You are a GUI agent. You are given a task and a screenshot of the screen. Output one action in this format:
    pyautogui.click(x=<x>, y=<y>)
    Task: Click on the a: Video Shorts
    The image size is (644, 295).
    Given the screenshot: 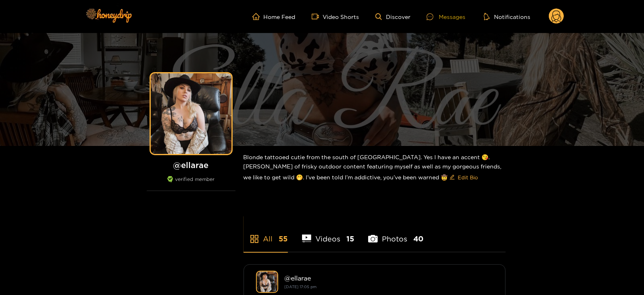 What is the action you would take?
    pyautogui.click(x=336, y=17)
    